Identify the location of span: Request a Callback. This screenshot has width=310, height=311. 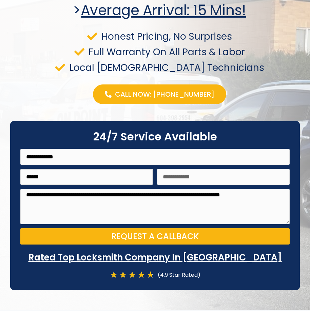
(155, 236).